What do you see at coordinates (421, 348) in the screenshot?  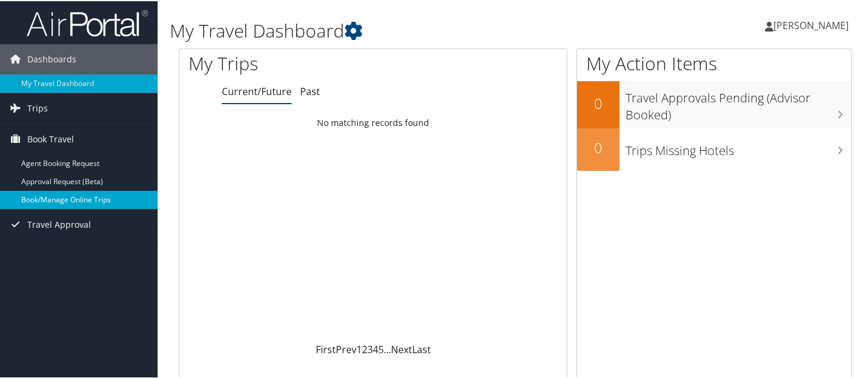 I see `a: Last` at bounding box center [421, 348].